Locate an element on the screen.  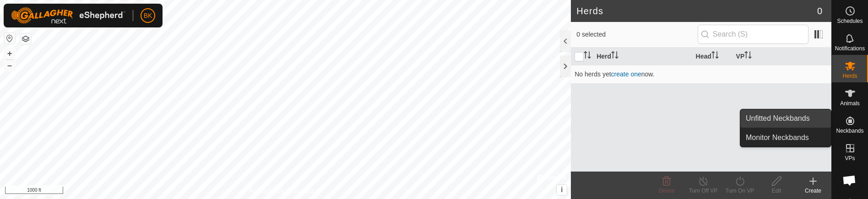
li: Unfitted Neckbands is located at coordinates (786, 119).